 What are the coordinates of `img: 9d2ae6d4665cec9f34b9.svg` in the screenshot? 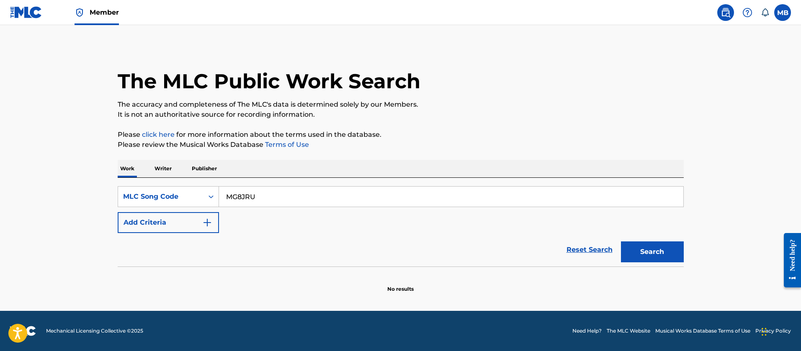 It's located at (207, 223).